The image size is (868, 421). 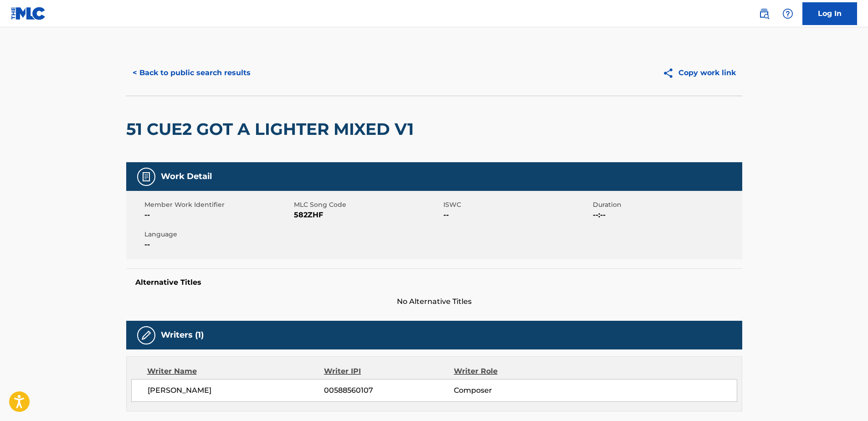 What do you see at coordinates (788, 14) in the screenshot?
I see `div: Help` at bounding box center [788, 14].